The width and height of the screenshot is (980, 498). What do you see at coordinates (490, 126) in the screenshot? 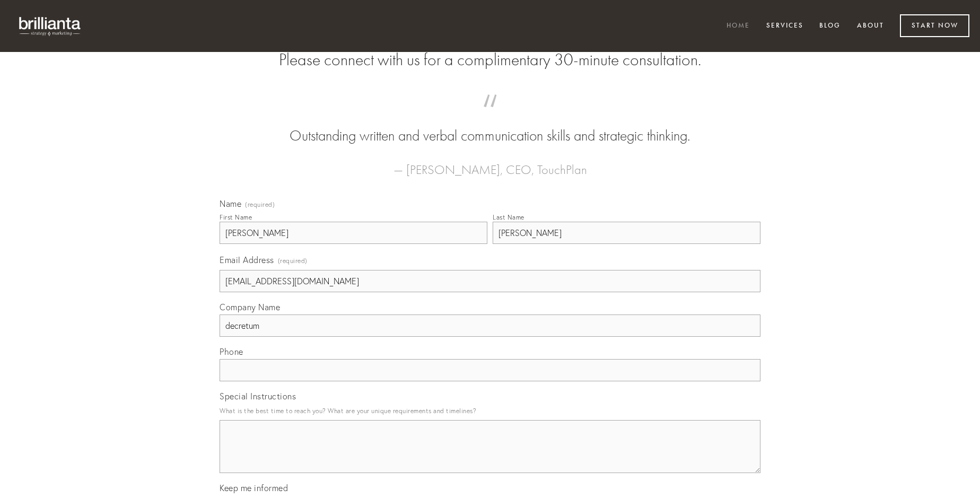
I see `blockquote: Outstanding written and verbal communication skills and strategic thinking.` at bounding box center [490, 126].